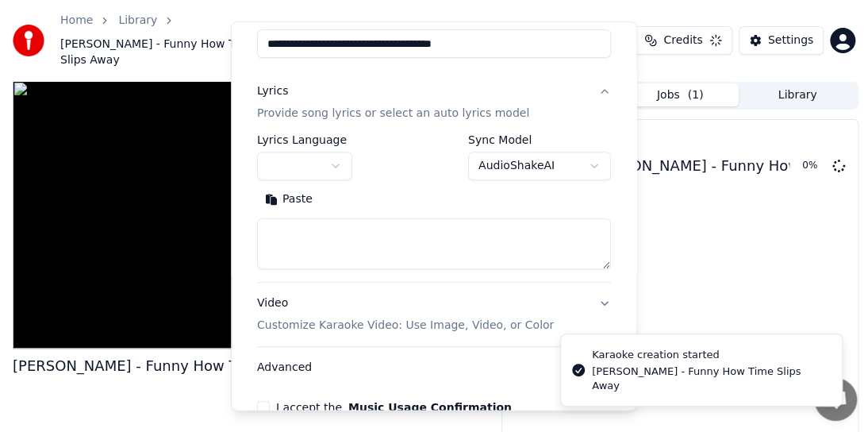 Image resolution: width=868 pixels, height=432 pixels. I want to click on p: Customize Karaoke Video: Use Image, Video, or Color, so click(406, 326).